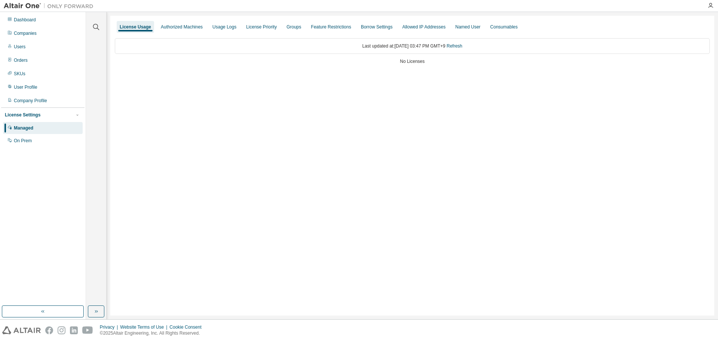  What do you see at coordinates (468, 27) in the screenshot?
I see `div: Named User` at bounding box center [468, 27].